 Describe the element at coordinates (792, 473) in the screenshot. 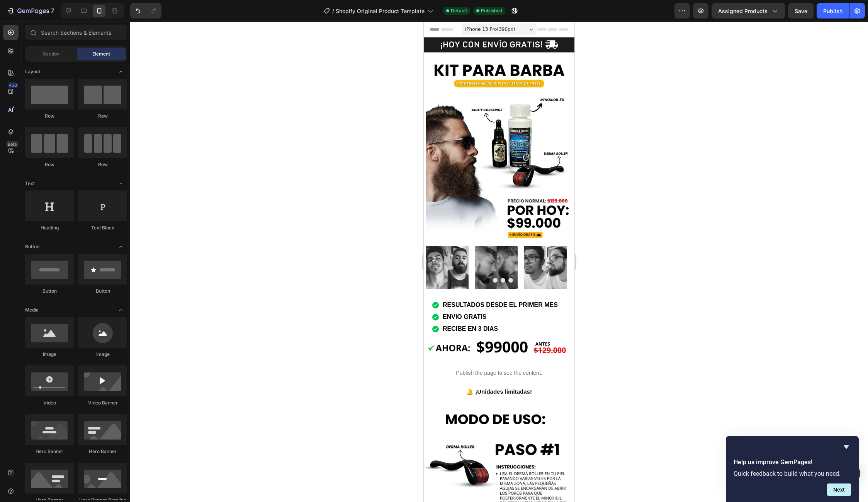

I see `p: Quick feedback to build what you need.` at that location.